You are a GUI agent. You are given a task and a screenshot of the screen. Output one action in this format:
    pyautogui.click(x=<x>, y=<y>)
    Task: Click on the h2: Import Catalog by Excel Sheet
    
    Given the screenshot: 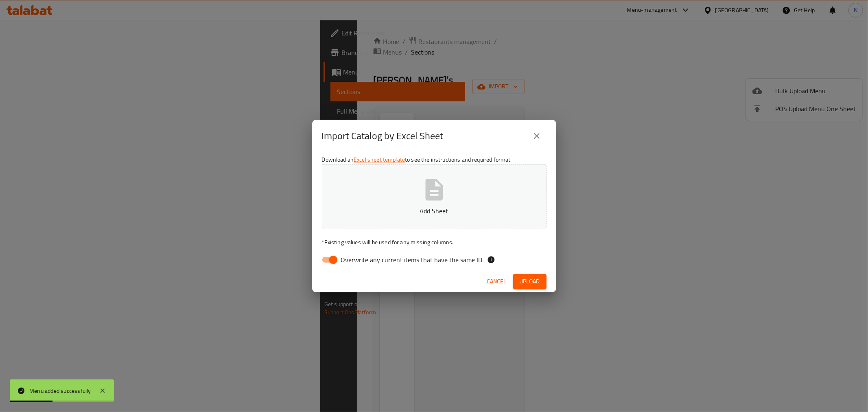 What is the action you would take?
    pyautogui.click(x=382, y=136)
    